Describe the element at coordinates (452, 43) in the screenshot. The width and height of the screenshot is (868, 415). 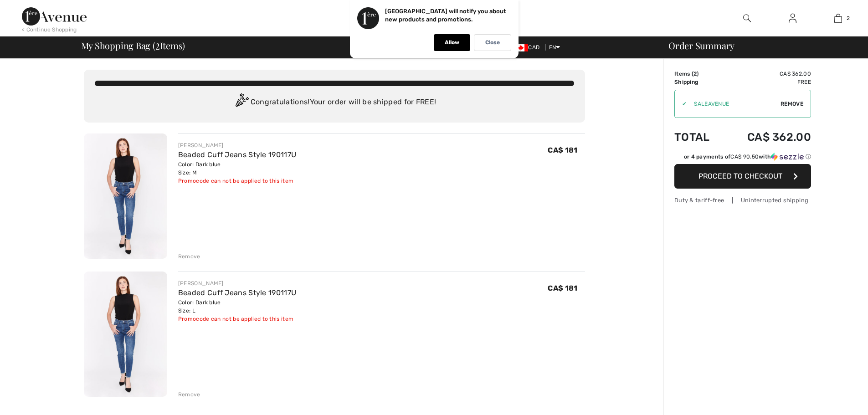
I see `p: Allow` at that location.